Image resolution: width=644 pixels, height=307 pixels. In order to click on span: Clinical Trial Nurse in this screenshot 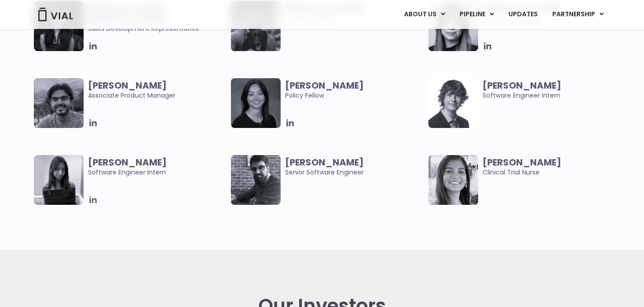, I will do `click(552, 167)`.